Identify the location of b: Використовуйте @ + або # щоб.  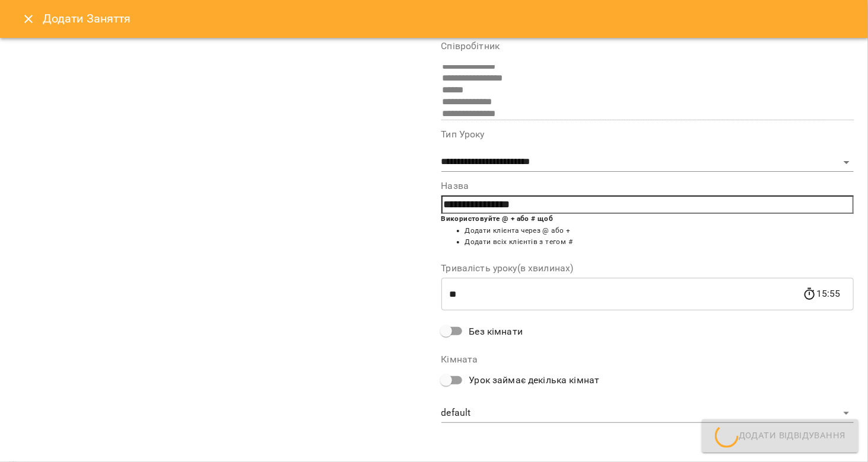
(497, 218).